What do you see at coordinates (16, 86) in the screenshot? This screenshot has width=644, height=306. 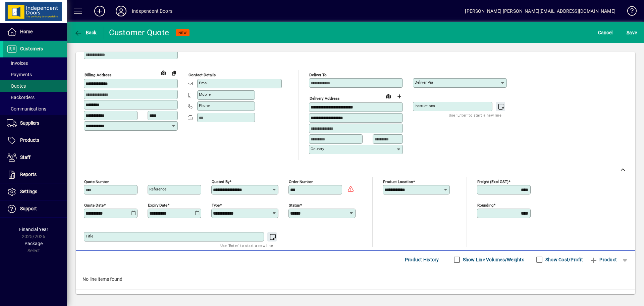 I see `span: Quotes` at bounding box center [16, 86].